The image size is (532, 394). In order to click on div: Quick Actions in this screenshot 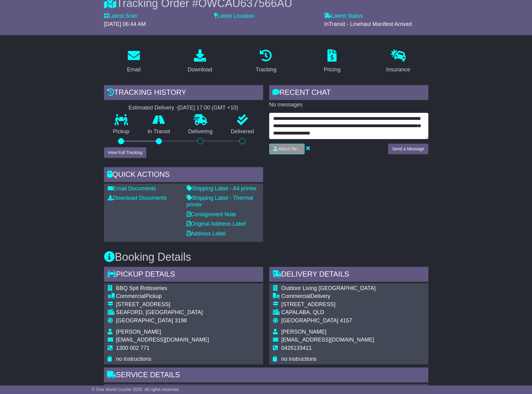, I will do `click(184, 175)`.